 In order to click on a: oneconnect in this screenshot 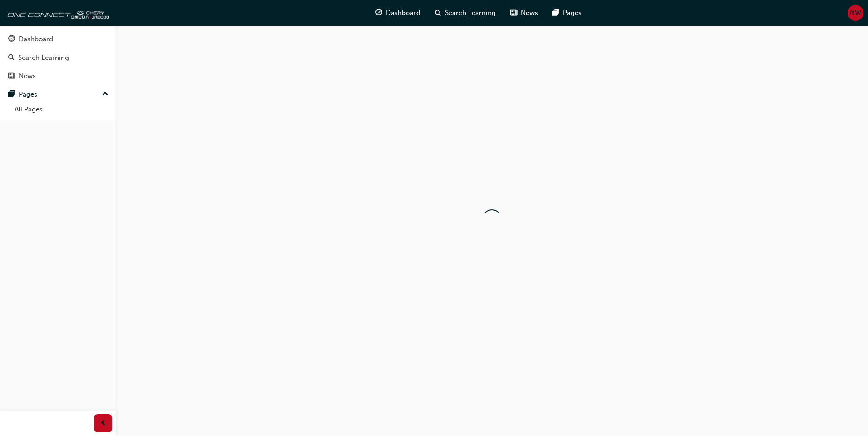, I will do `click(57, 13)`.